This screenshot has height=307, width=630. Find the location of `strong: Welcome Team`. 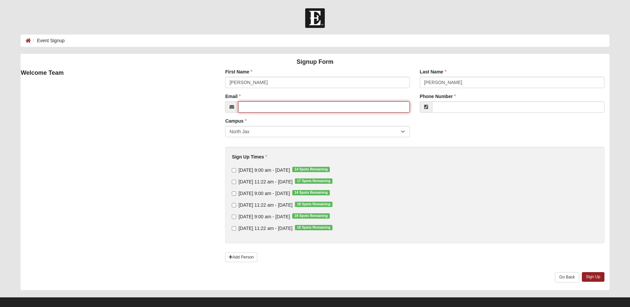

strong: Welcome Team is located at coordinates (42, 73).